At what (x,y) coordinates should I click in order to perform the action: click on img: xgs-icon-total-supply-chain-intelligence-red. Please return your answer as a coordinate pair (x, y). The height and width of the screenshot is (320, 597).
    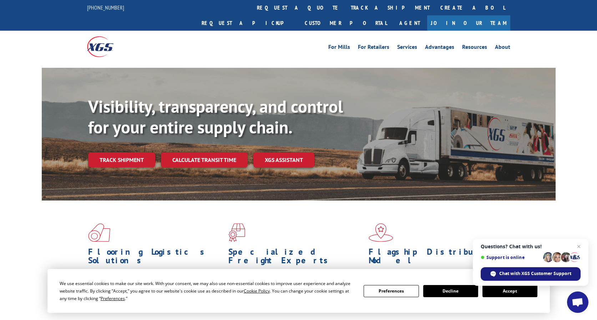
    Looking at the image, I should click on (99, 233).